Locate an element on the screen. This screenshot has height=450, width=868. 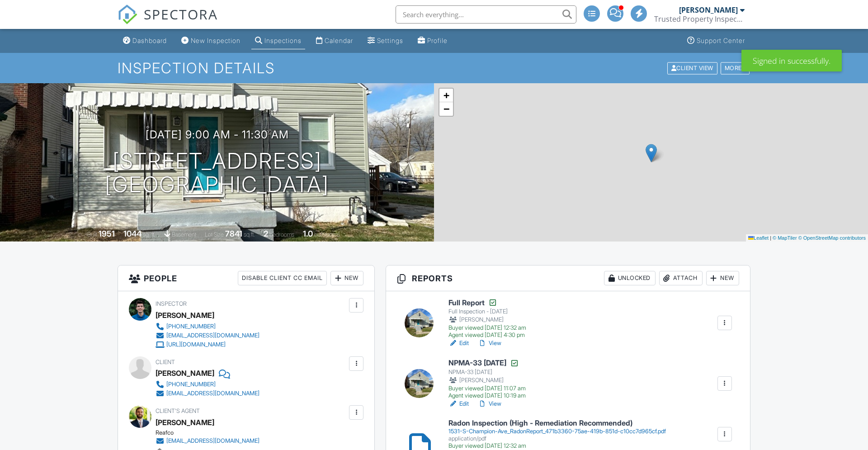
span: sq. ft. is located at coordinates (149, 235).